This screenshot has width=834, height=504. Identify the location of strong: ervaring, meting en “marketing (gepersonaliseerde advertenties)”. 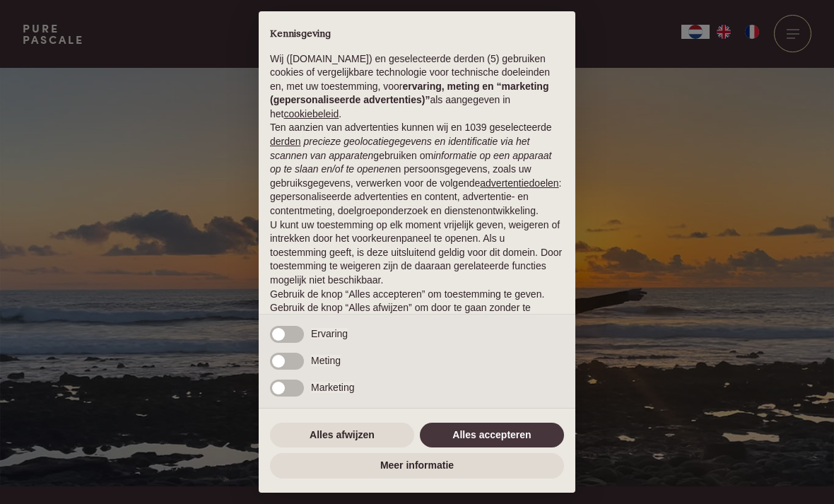
(409, 94).